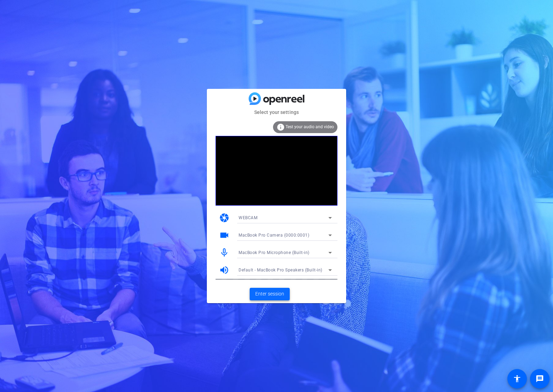  What do you see at coordinates (281, 270) in the screenshot?
I see `span: Default - MacBook Pro Speakers (Built-in)` at bounding box center [281, 270].